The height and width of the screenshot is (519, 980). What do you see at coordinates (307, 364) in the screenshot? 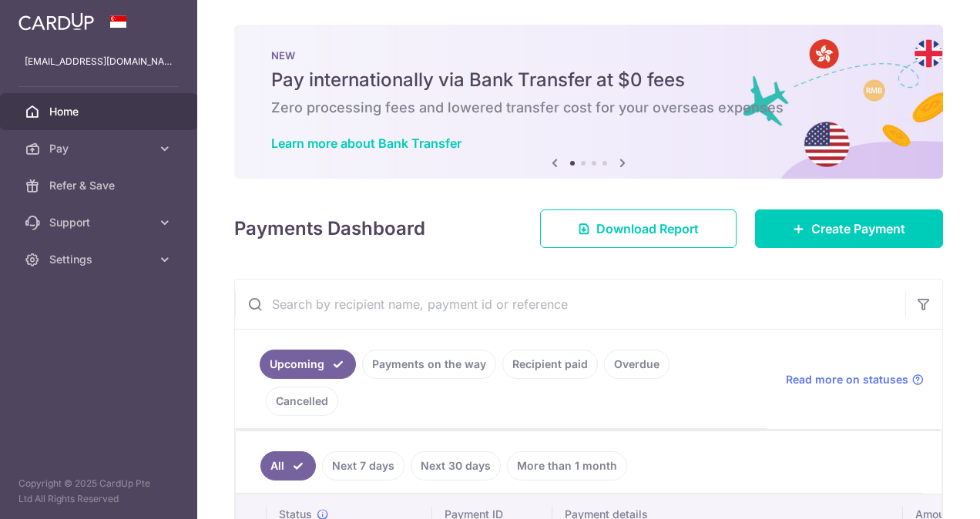
I see `a: Upcoming` at bounding box center [307, 364].